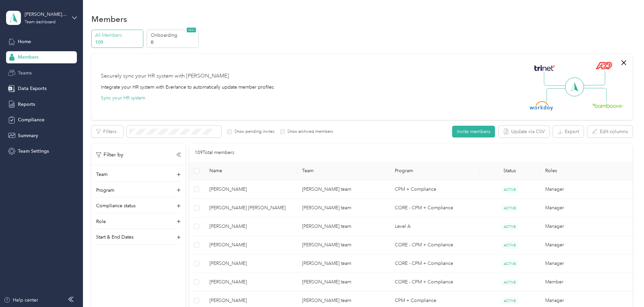 Image resolution: width=644 pixels, height=307 pixels. What do you see at coordinates (250, 189) in the screenshot?
I see `td: Christian D. Koby` at bounding box center [250, 189].